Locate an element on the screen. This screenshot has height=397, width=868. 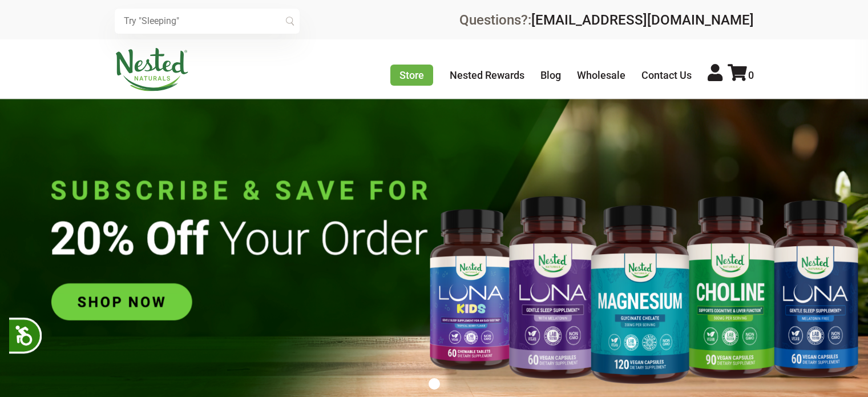
a: Blog is located at coordinates (550, 75).